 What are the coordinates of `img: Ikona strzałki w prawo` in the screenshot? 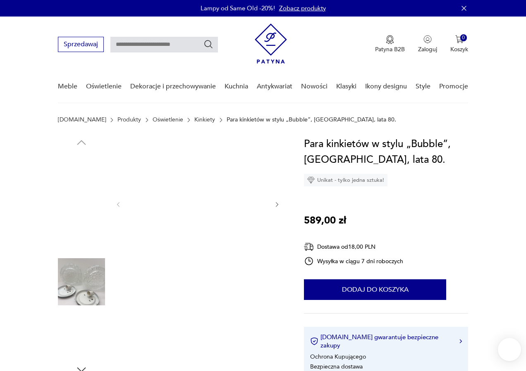 It's located at (461, 342).